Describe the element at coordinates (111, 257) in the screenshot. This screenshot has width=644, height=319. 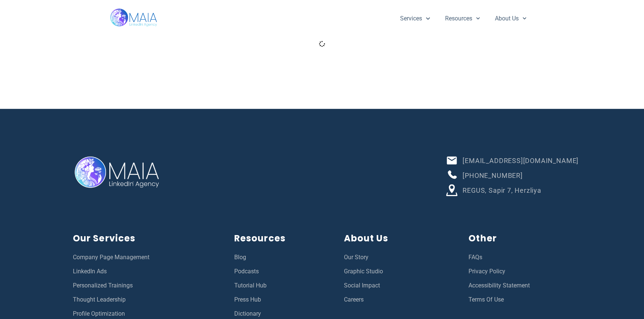
I see `span: Company Page Management` at that location.